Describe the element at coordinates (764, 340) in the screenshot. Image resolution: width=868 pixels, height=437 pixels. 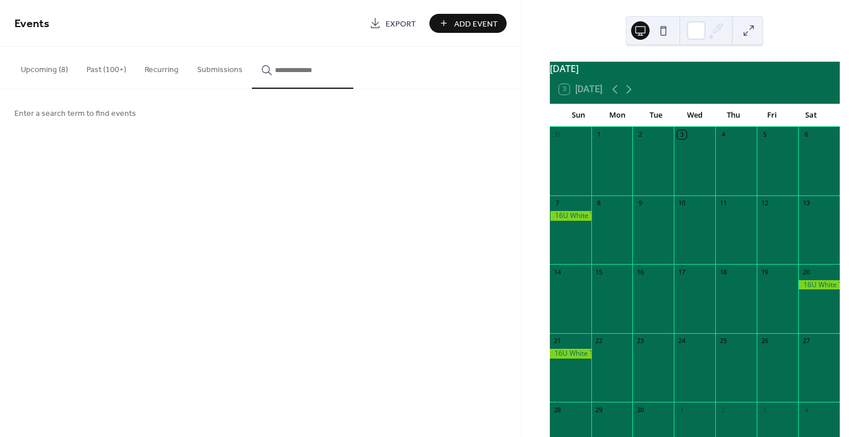
I see `div: 26` at that location.